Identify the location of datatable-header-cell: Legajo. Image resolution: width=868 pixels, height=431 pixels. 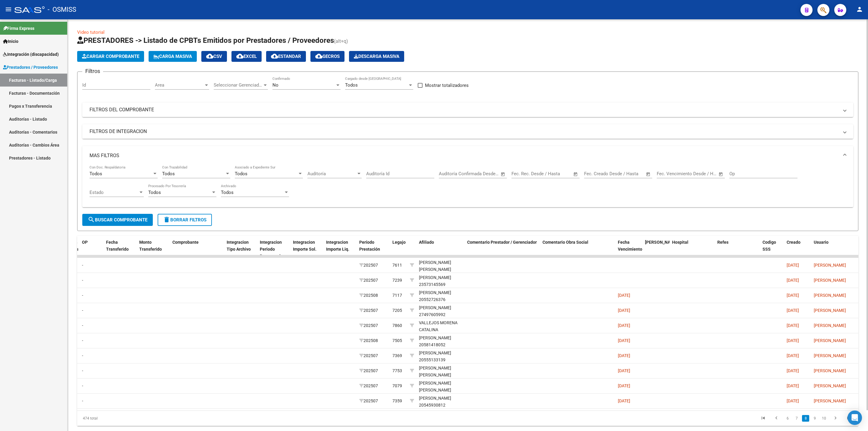
(398, 249).